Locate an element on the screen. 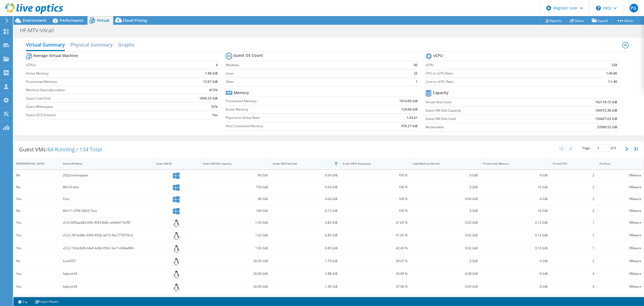  div: Test is located at coordinates (107, 199).